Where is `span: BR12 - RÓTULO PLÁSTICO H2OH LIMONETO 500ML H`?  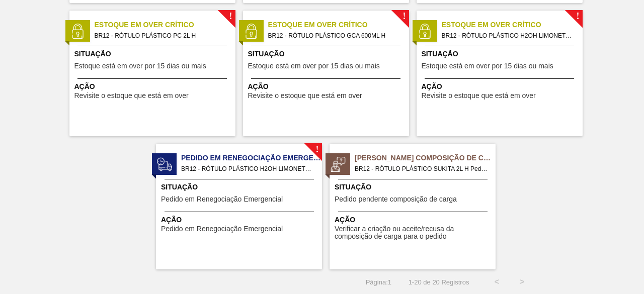 span: BR12 - RÓTULO PLÁSTICO H2OH LIMONETO 500ML H is located at coordinates (508, 36).